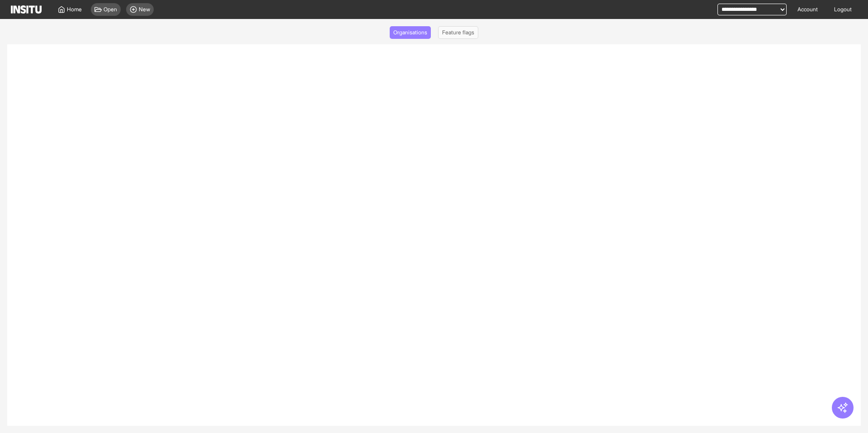 The height and width of the screenshot is (433, 868). What do you see at coordinates (144, 9) in the screenshot?
I see `span: New` at bounding box center [144, 9].